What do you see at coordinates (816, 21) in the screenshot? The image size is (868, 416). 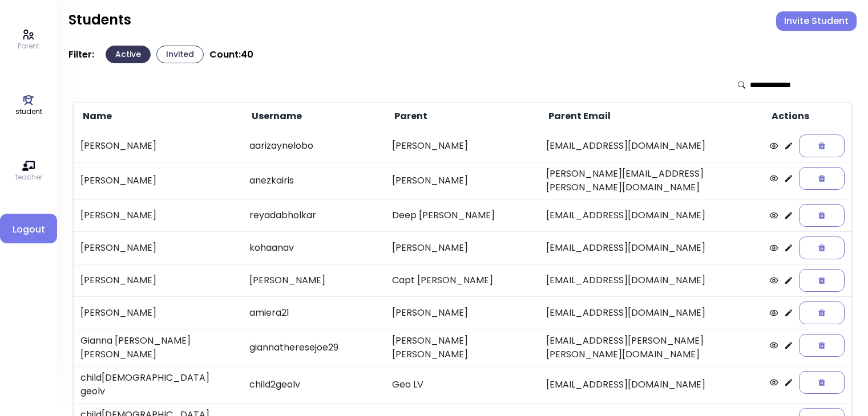 I see `button: Invite Student` at bounding box center [816, 21].